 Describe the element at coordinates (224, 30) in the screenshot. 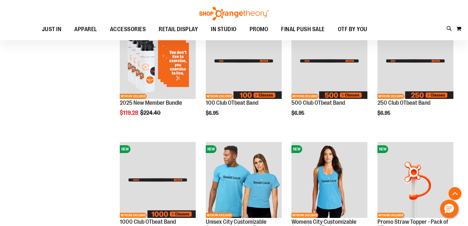

I see `a: IN STUDIO` at that location.